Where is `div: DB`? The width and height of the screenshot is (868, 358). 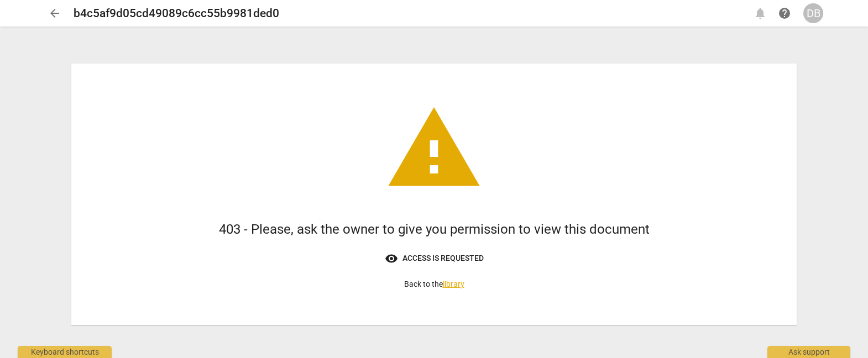
div: DB is located at coordinates (813, 14).